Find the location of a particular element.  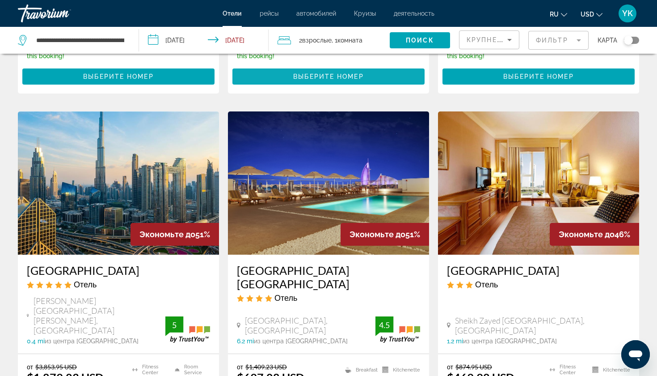

del: $3,853.95 USD is located at coordinates (56, 366).